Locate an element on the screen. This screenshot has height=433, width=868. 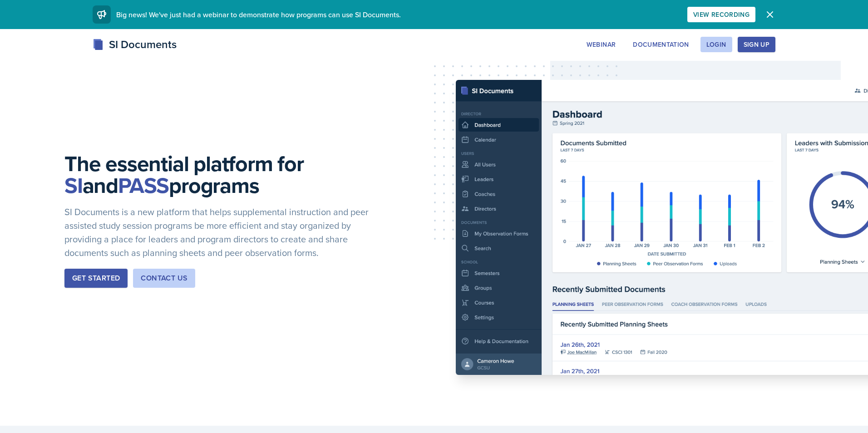
div: SI Documents is located at coordinates (135, 44).